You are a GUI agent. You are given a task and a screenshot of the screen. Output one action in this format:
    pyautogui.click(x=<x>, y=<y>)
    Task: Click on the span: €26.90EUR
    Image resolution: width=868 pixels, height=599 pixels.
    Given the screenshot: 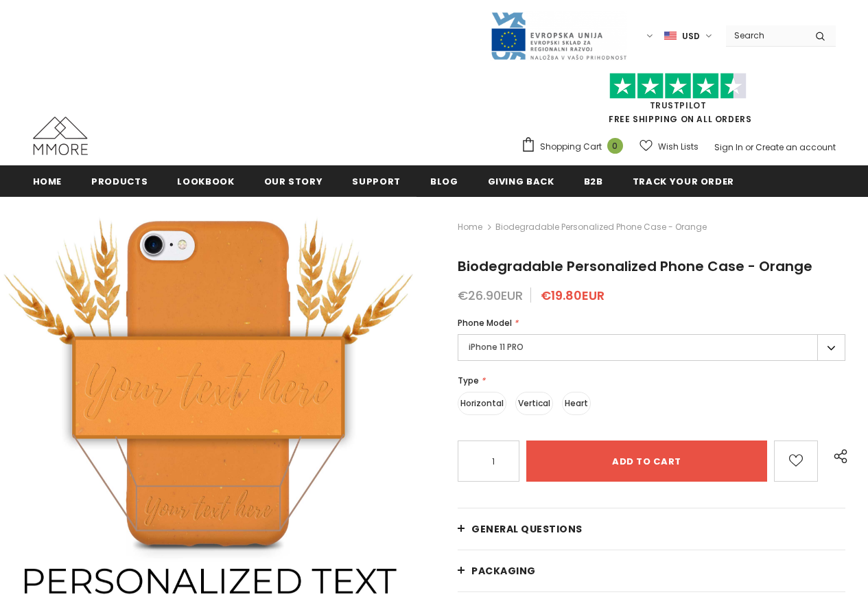 What is the action you would take?
    pyautogui.click(x=490, y=295)
    